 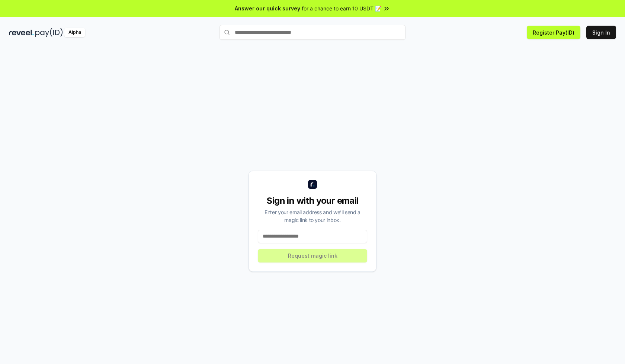 What do you see at coordinates (312, 216) in the screenshot?
I see `div: Enter your email address and we’ll send a magic link to your inbox.` at bounding box center [312, 216].